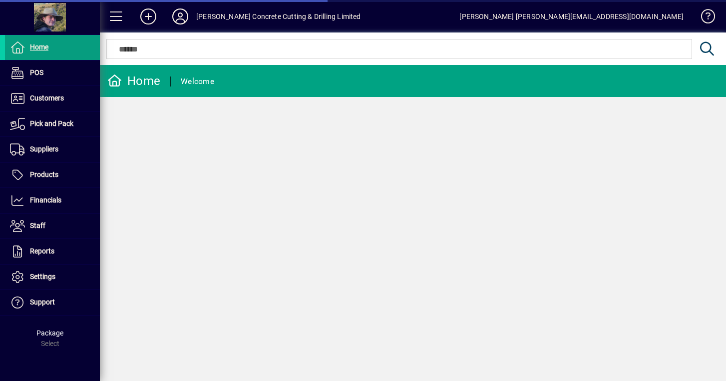 This screenshot has width=726, height=381. I want to click on span: Reports, so click(42, 251).